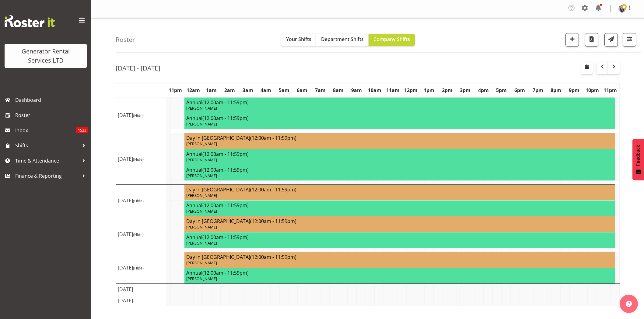 The image size is (644, 319). I want to click on span: Department Shifts, so click(343, 39).